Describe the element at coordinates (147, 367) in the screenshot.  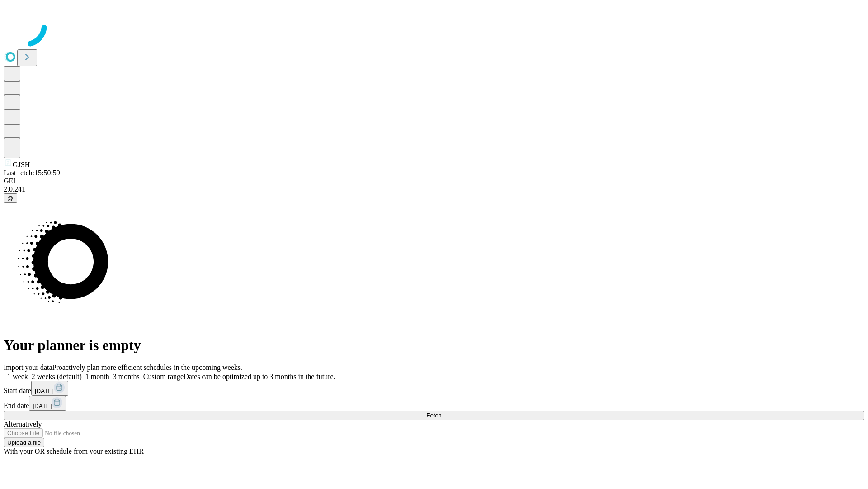
I see `span: Proactively plan more efficient schedules in the upcoming weeks.` at that location.